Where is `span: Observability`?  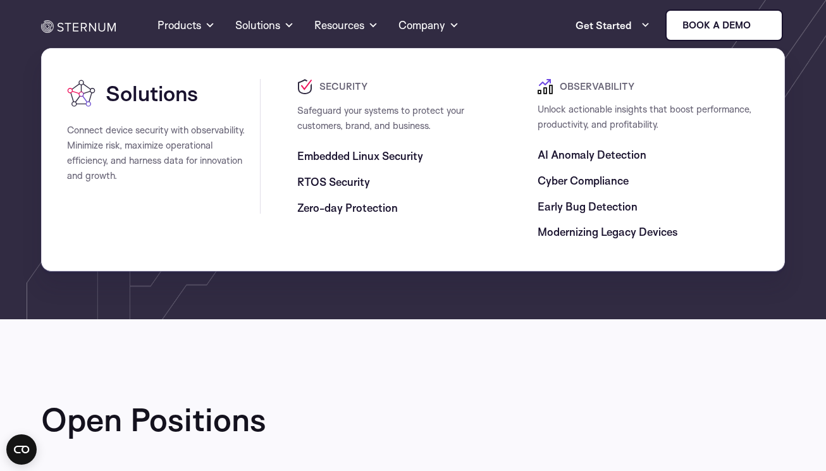 span: Observability is located at coordinates (595, 87).